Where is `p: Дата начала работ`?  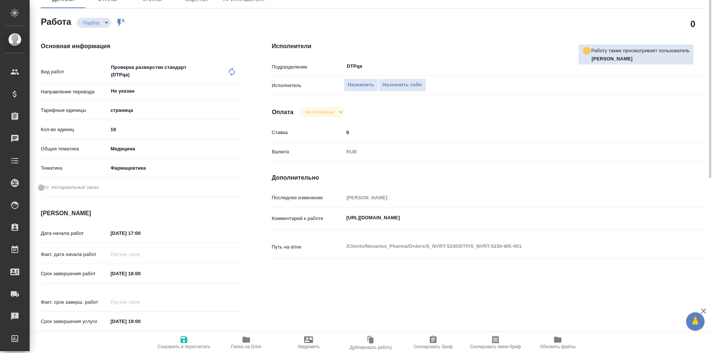 p: Дата начала работ is located at coordinates (74, 234).